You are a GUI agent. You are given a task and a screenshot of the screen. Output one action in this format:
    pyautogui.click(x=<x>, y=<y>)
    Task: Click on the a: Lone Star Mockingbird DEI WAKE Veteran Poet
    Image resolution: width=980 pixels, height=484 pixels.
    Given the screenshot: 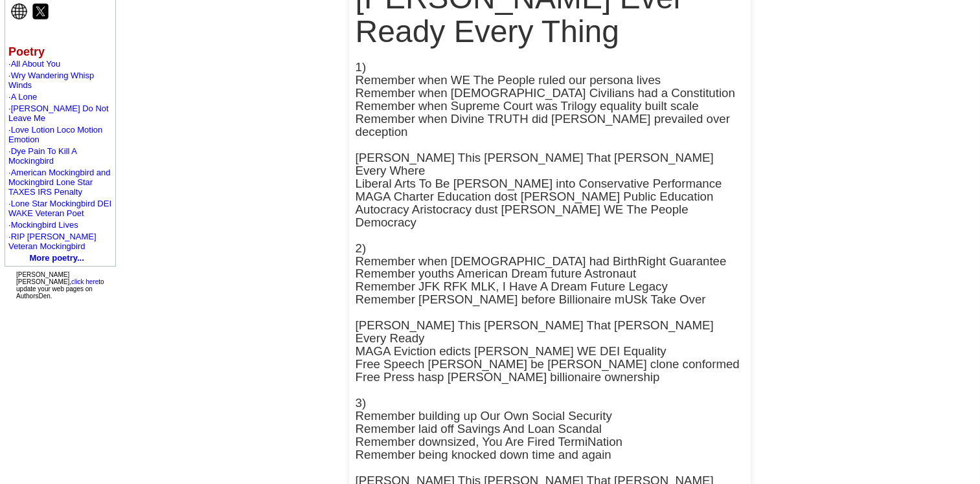 What is the action you would take?
    pyautogui.click(x=60, y=209)
    